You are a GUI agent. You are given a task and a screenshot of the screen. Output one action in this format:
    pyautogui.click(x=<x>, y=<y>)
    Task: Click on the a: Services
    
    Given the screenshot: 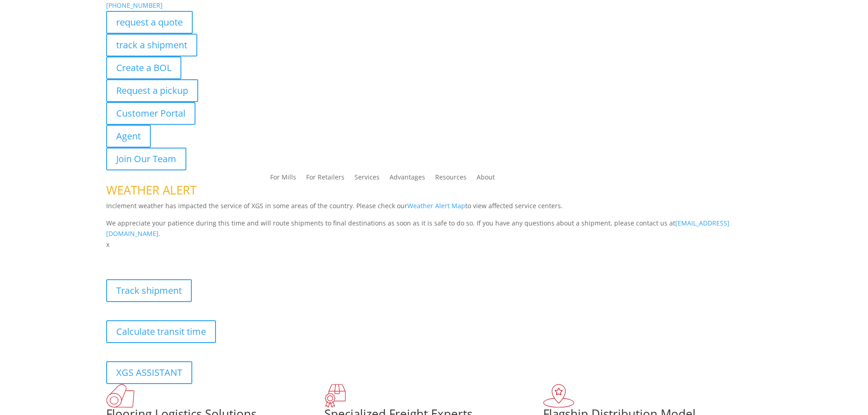 What is the action you would take?
    pyautogui.click(x=367, y=179)
    